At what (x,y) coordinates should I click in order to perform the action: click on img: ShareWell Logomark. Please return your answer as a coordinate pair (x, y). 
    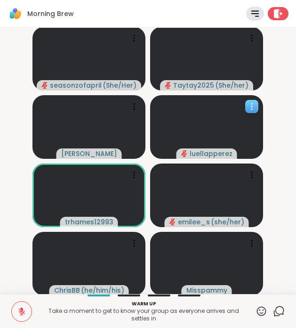
    Looking at the image, I should click on (16, 14).